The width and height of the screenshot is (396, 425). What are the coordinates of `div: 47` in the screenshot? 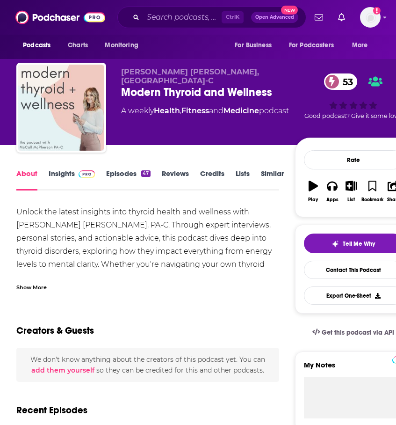 It's located at (145, 173).